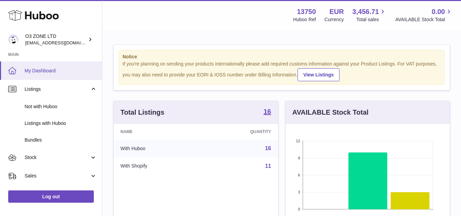 Image resolution: width=461 pixels, height=216 pixels. What do you see at coordinates (158, 166) in the screenshot?
I see `td: With Shopify` at bounding box center [158, 166].